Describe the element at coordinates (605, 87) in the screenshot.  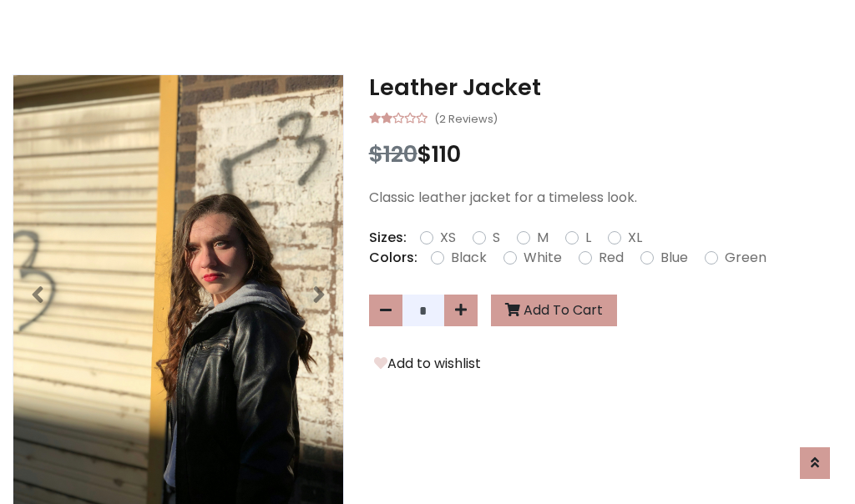
I see `h3: Leather Jacket` at that location.